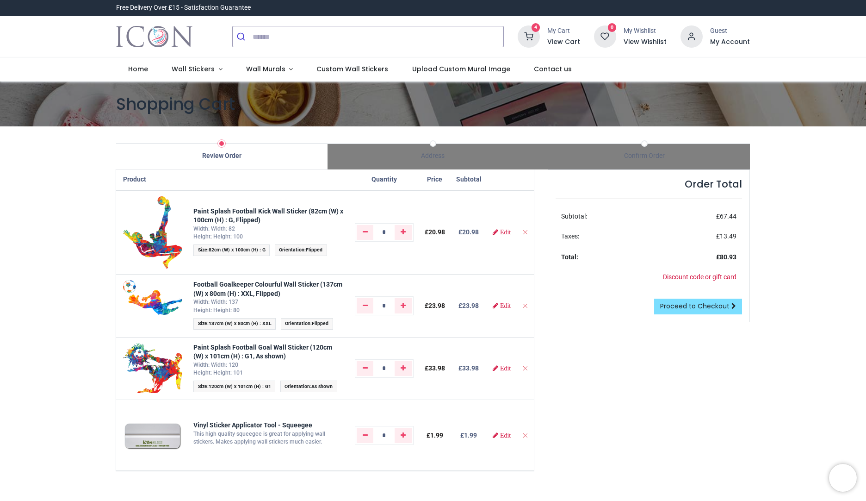 The height and width of the screenshot is (501, 866). Describe the element at coordinates (606, 217) in the screenshot. I see `td: Subtotal:` at that location.